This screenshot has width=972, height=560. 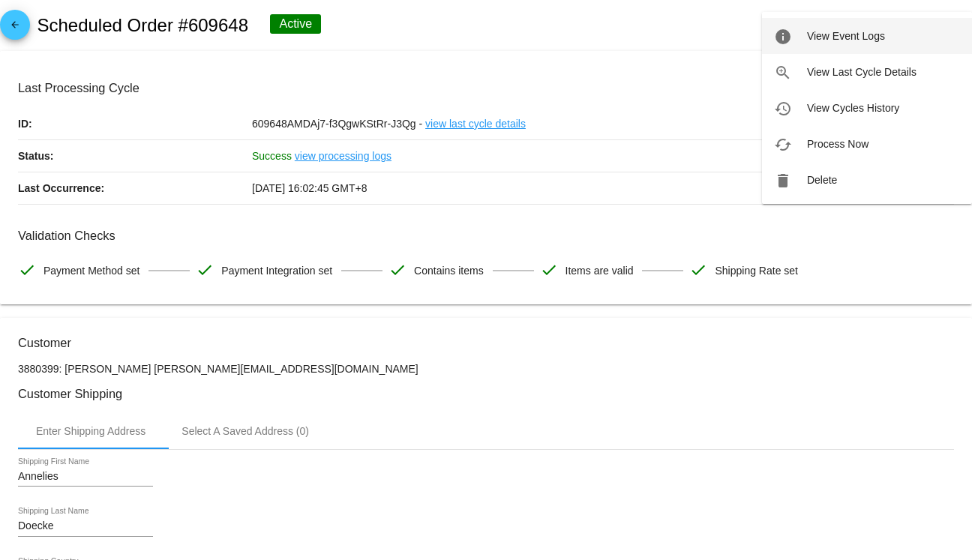 I want to click on span: View Event Logs, so click(x=846, y=36).